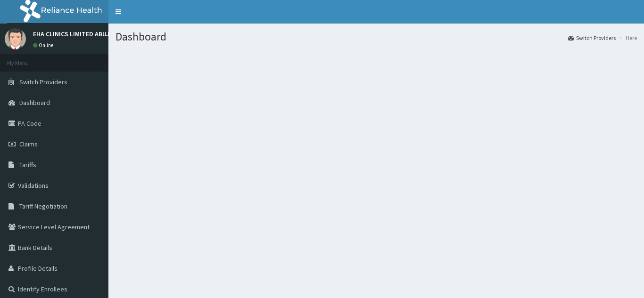 This screenshot has width=644, height=298. What do you see at coordinates (73, 34) in the screenshot?
I see `p: EHA CLINICS LIMITED ABUJA` at bounding box center [73, 34].